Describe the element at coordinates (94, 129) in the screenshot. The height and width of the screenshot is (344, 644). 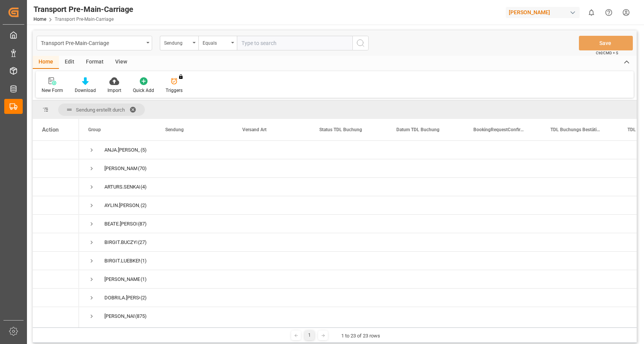
I see `span: Group` at that location.